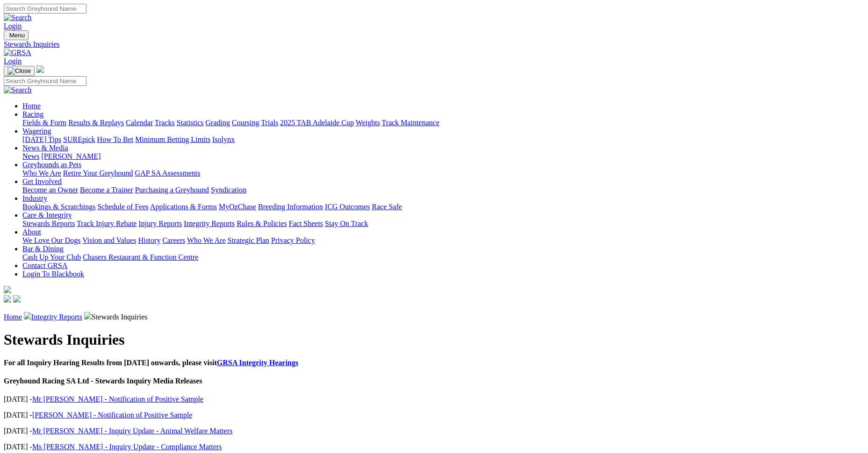  What do you see at coordinates (35, 198) in the screenshot?
I see `a: Industry` at bounding box center [35, 198].